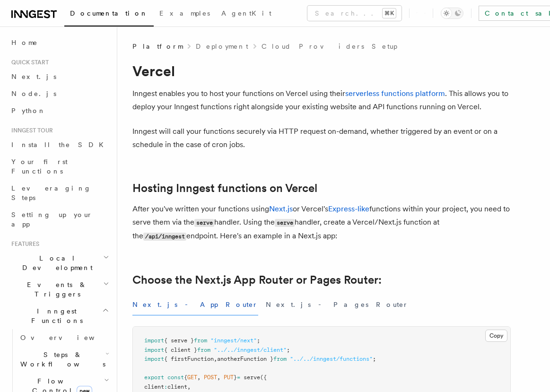 The width and height of the screenshot is (550, 392). I want to click on span: Next.js, so click(33, 77).